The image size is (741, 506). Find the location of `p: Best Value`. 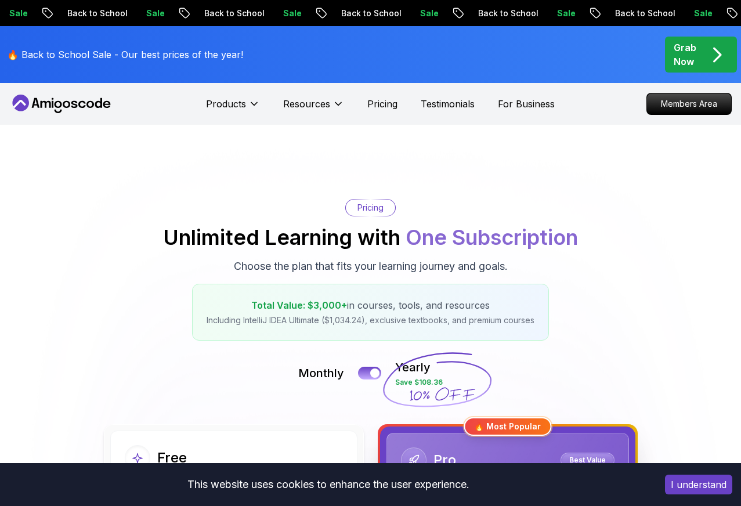

p: Best Value is located at coordinates (587, 460).